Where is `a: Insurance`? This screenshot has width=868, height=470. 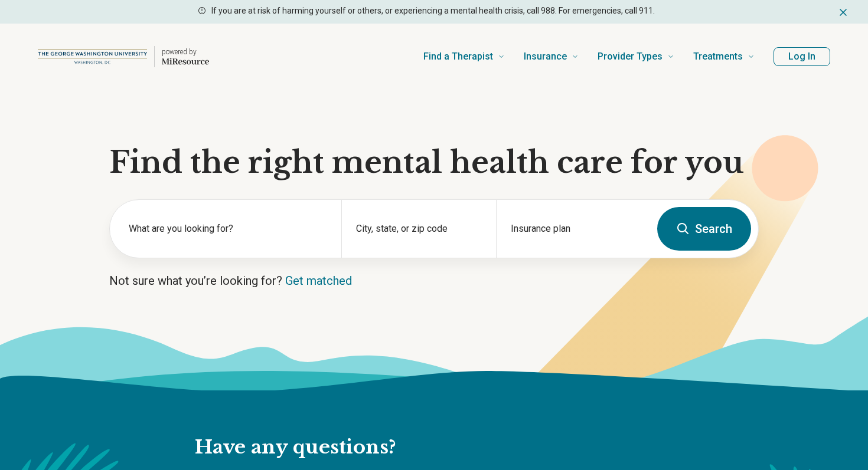 a: Insurance is located at coordinates (551, 57).